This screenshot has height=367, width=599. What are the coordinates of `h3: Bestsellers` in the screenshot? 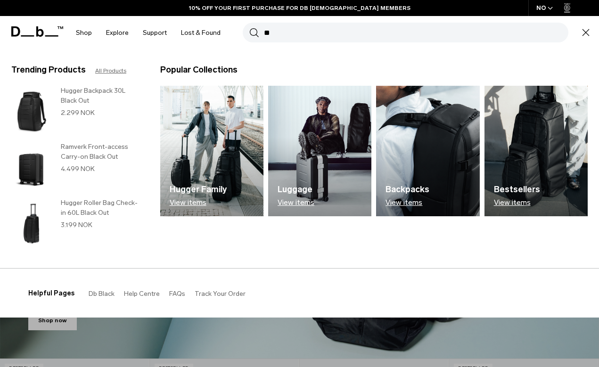 It's located at (517, 190).